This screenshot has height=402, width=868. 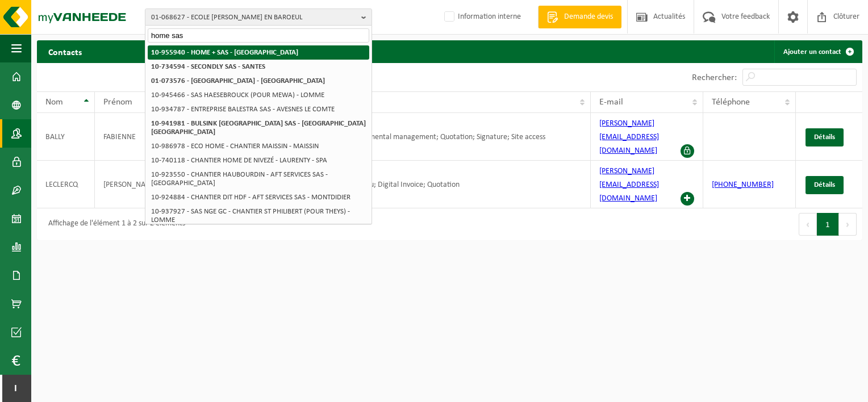 I want to click on td: BALLY, so click(x=66, y=137).